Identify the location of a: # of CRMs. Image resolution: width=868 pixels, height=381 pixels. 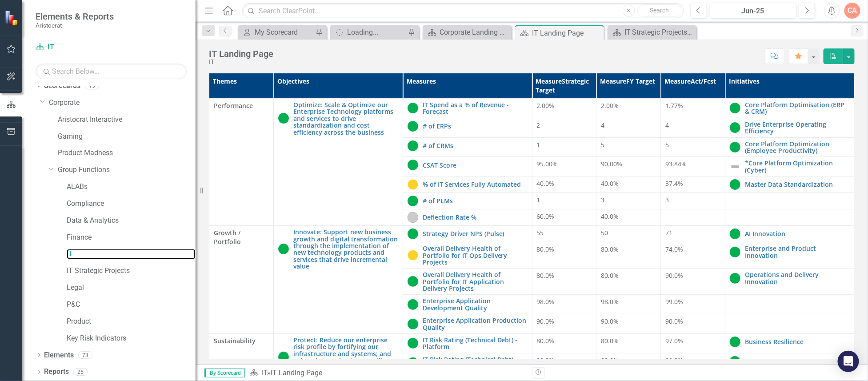
(475, 146).